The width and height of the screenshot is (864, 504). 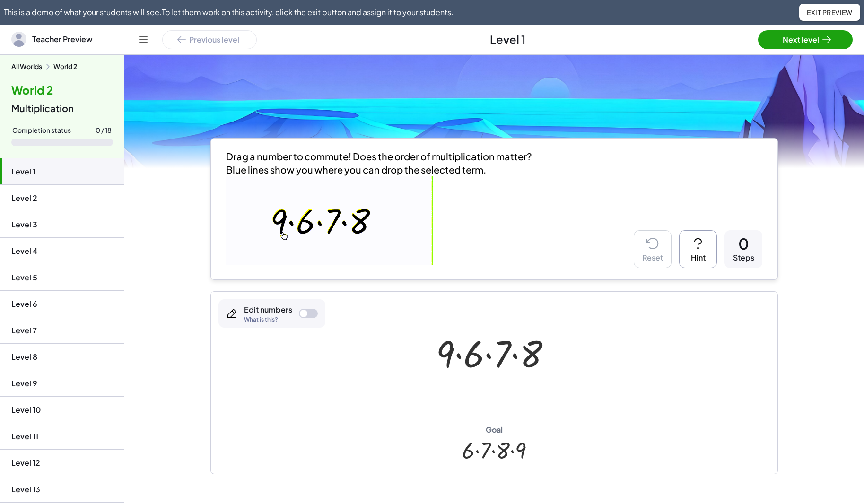 I want to click on div: Level 5, so click(x=24, y=277).